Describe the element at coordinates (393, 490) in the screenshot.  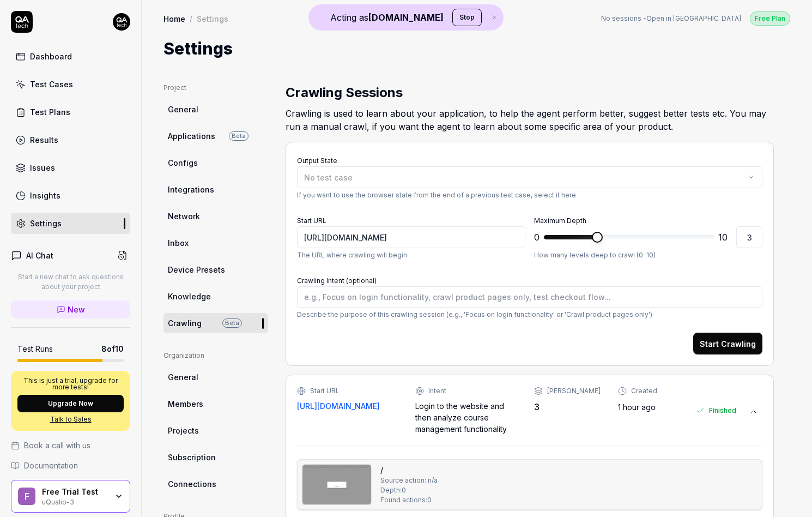
I see `span: Depth: 0` at that location.